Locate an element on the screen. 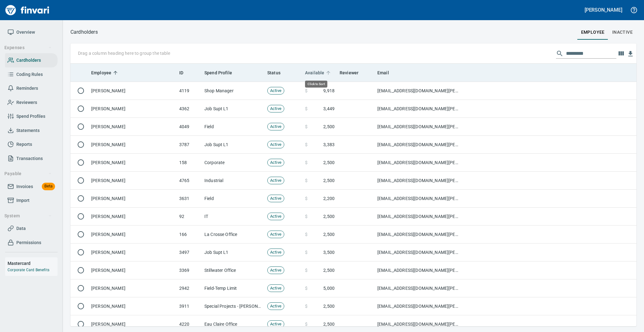 This screenshot has width=644, height=332. span: 5,000 is located at coordinates (329, 288).